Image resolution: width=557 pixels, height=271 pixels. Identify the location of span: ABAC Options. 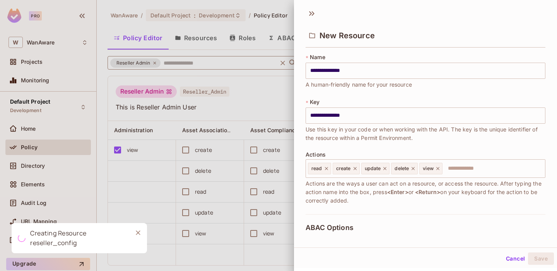
(330, 228).